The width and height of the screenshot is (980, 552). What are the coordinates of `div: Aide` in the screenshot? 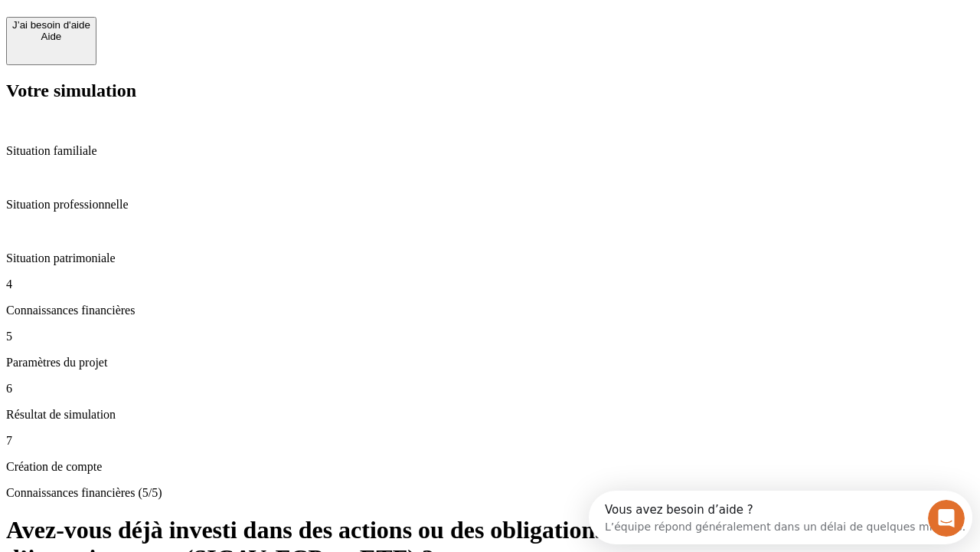 It's located at (51, 36).